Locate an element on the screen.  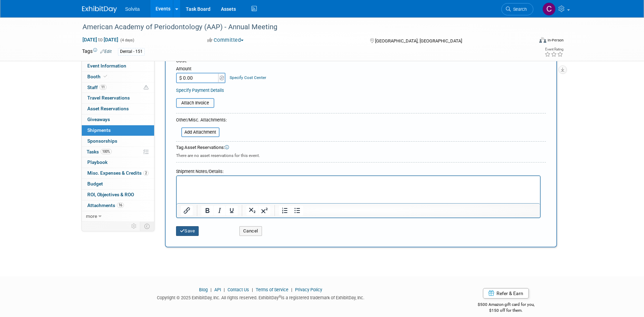
span: Staff is located at coordinates (97, 87).